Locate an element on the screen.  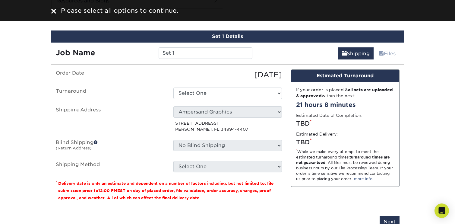
a: Shipping is located at coordinates (356, 53).